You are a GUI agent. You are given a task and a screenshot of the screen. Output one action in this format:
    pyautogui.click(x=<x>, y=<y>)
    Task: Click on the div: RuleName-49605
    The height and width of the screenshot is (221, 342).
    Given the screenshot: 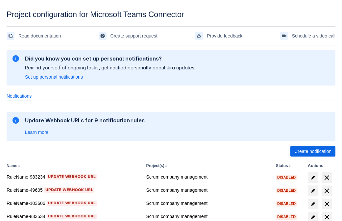 What is the action you would take?
    pyautogui.click(x=74, y=190)
    